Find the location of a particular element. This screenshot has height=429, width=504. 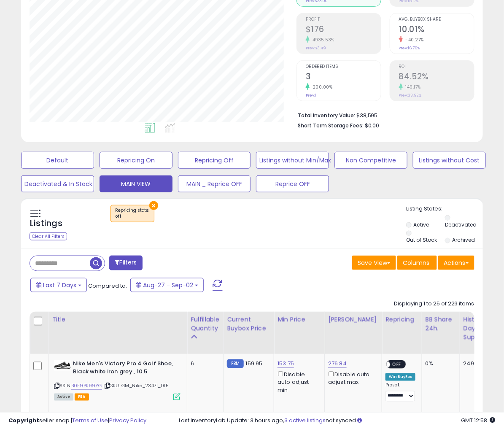

a: Terms of Use is located at coordinates (90, 420).